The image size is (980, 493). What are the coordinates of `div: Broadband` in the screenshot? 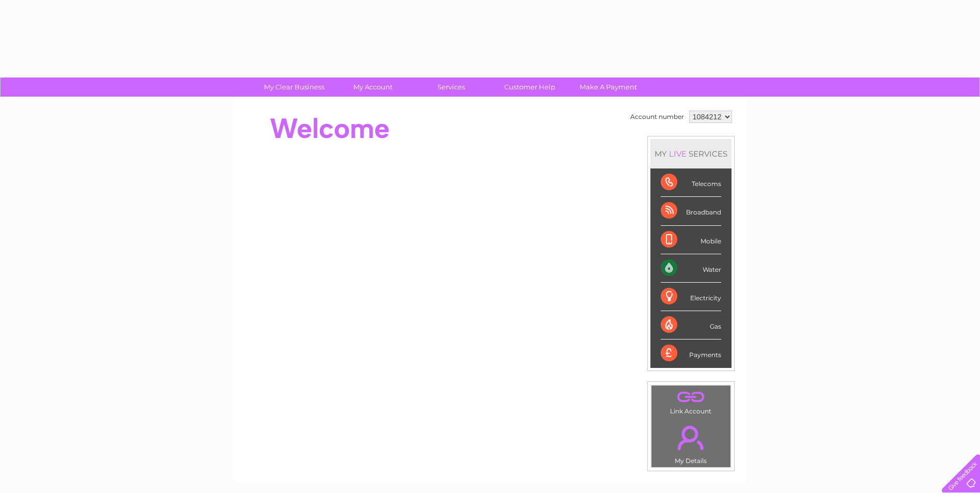 It's located at (690, 211).